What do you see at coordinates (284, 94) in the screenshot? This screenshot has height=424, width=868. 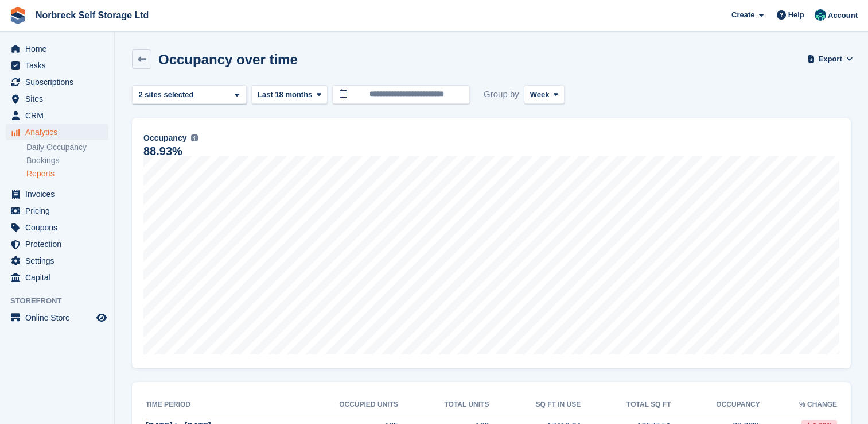 I see `span: Last 18 months` at bounding box center [284, 94].